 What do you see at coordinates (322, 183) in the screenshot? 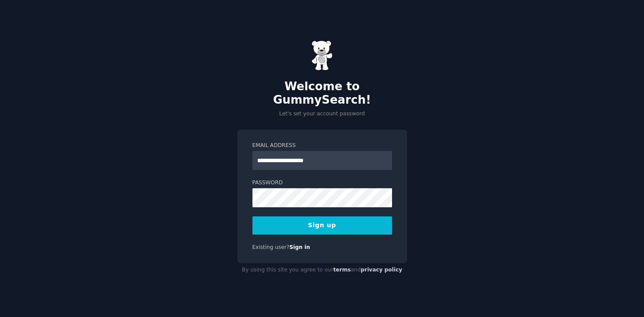
I see `label: Password` at bounding box center [322, 183].